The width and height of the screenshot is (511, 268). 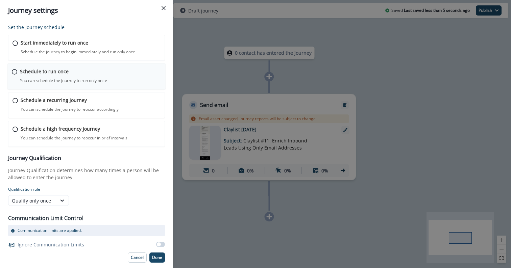 What do you see at coordinates (86, 10) in the screenshot?
I see `div: Journey settings` at bounding box center [86, 10].